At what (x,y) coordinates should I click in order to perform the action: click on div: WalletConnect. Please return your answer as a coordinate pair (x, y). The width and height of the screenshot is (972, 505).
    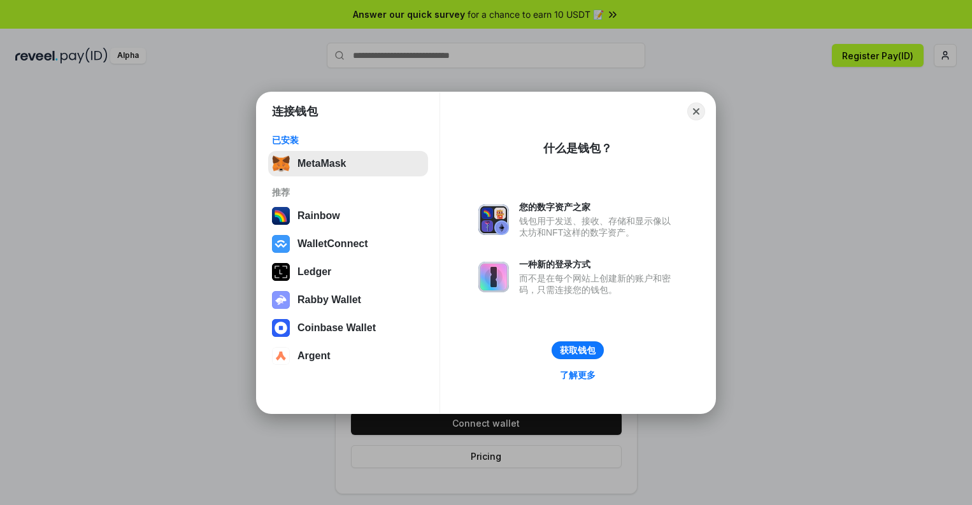
    Looking at the image, I should click on (332, 244).